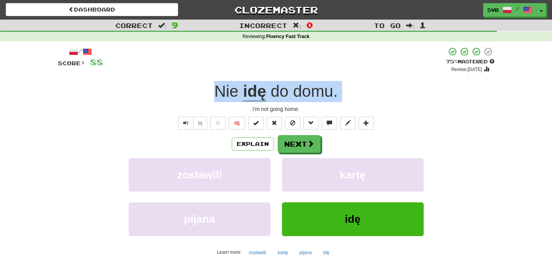  Describe the element at coordinates (254, 92) in the screenshot. I see `strong: idę` at that location.